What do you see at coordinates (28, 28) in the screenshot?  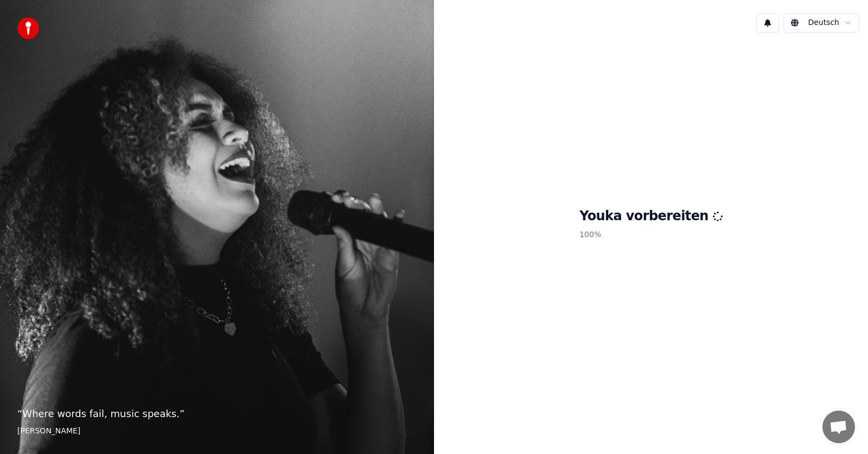 I see `img: youka` at bounding box center [28, 28].